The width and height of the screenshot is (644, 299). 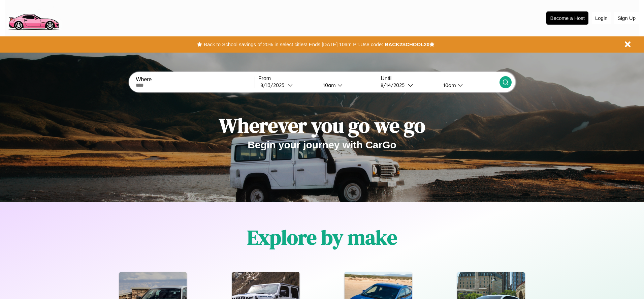 What do you see at coordinates (627, 18) in the screenshot?
I see `button: Sign Up` at bounding box center [627, 18].